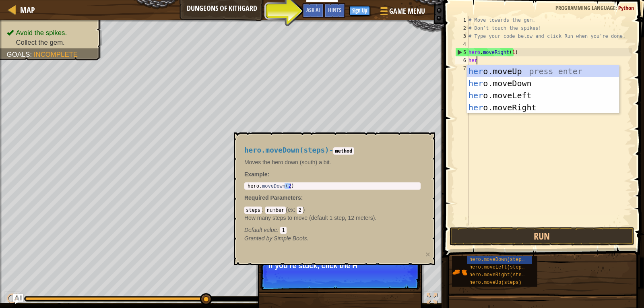  What do you see at coordinates (333, 218) in the screenshot?
I see `p: How many steps to move (default 1 step, 12 meters).` at bounding box center [333, 218].